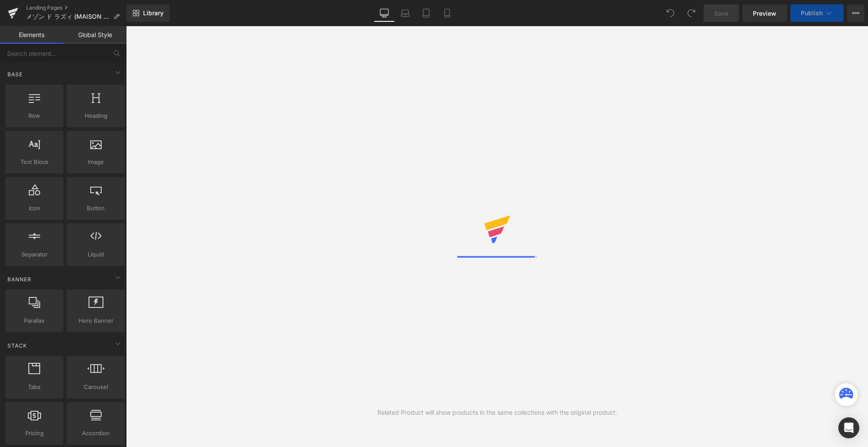 The width and height of the screenshot is (868, 447). I want to click on button: Undo, so click(671, 13).